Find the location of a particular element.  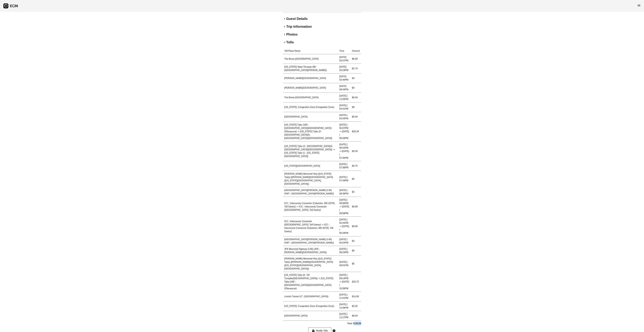

td: ICC : Intercounty Connector (Calverton, MD 20705, Toll Gantry) -> ICC : Intercounty Connector ([G... is located at coordinates (310, 206).